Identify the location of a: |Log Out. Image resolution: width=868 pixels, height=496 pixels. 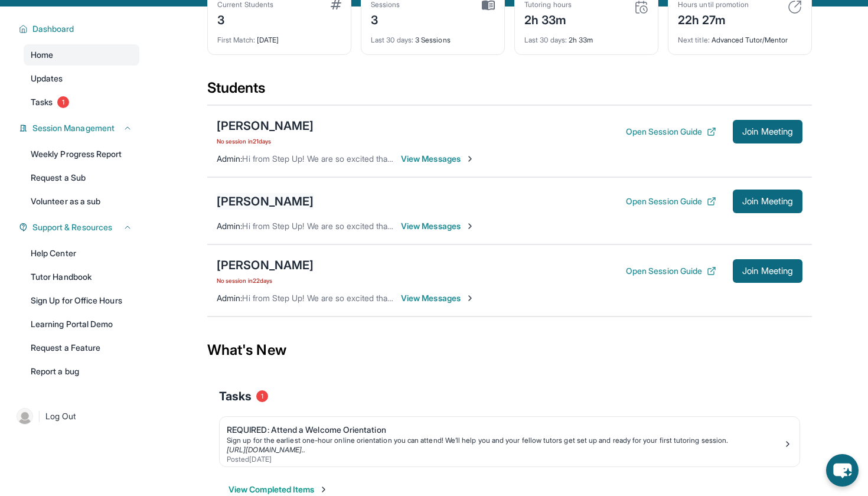
(75, 416).